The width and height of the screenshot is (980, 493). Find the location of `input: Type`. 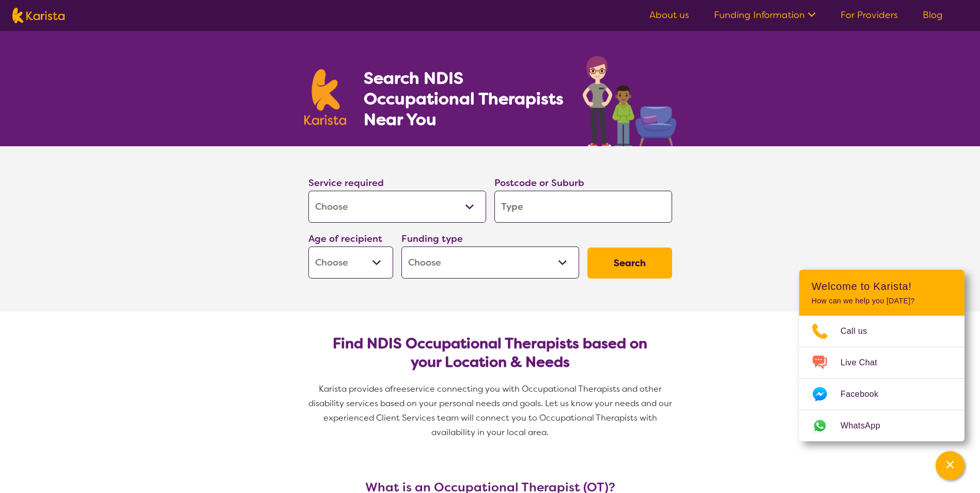

input: Type is located at coordinates (583, 207).